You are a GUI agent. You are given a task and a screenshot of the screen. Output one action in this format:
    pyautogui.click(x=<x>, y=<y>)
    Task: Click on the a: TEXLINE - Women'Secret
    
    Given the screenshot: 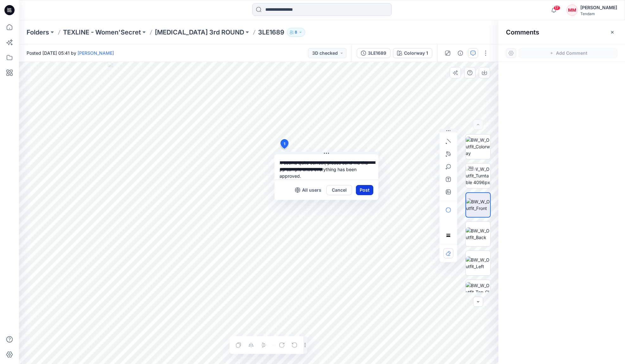 What is the action you would take?
    pyautogui.click(x=102, y=32)
    